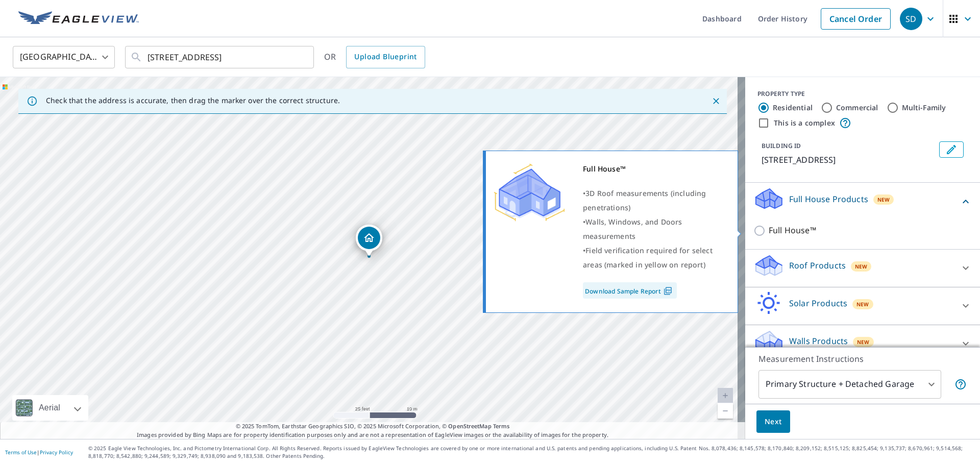 This screenshot has height=465, width=980. Describe the element at coordinates (862, 268) in the screenshot. I see `div: Roof ProductsNew` at that location.